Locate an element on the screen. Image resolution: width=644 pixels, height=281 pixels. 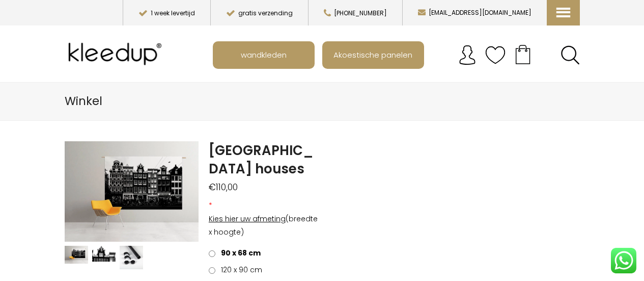
span: wandkleden is located at coordinates (264, 55).